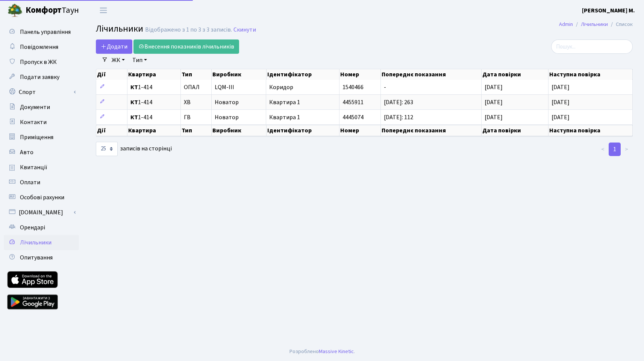 The width and height of the screenshot is (644, 361). What do you see at coordinates (15, 11) in the screenshot?
I see `img: logo.png` at bounding box center [15, 11].